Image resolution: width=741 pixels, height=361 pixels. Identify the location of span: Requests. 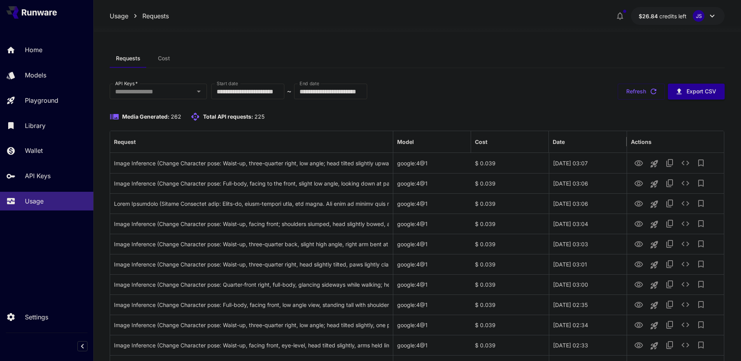
(128, 58).